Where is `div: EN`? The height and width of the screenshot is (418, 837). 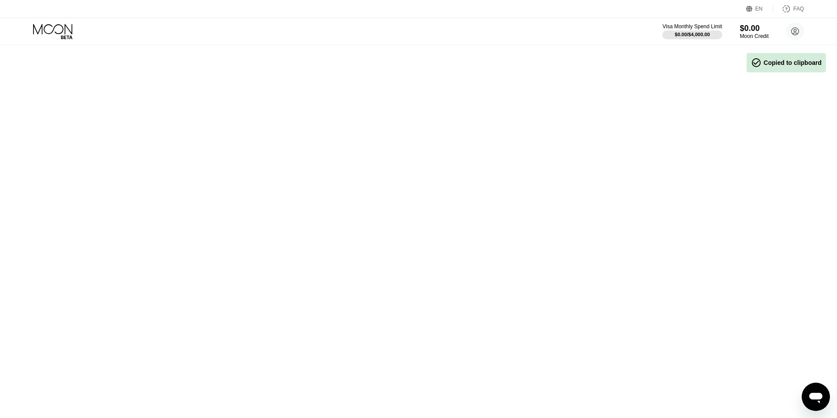
div: EN is located at coordinates (759, 9).